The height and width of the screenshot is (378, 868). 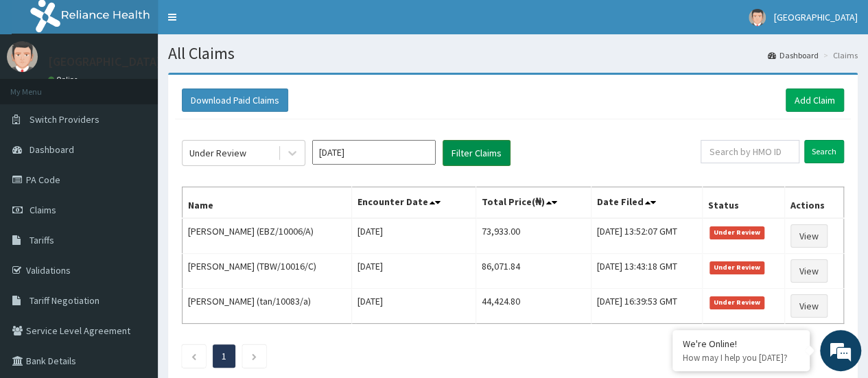 What do you see at coordinates (533, 306) in the screenshot?
I see `td: 44,424.80` at bounding box center [533, 306].